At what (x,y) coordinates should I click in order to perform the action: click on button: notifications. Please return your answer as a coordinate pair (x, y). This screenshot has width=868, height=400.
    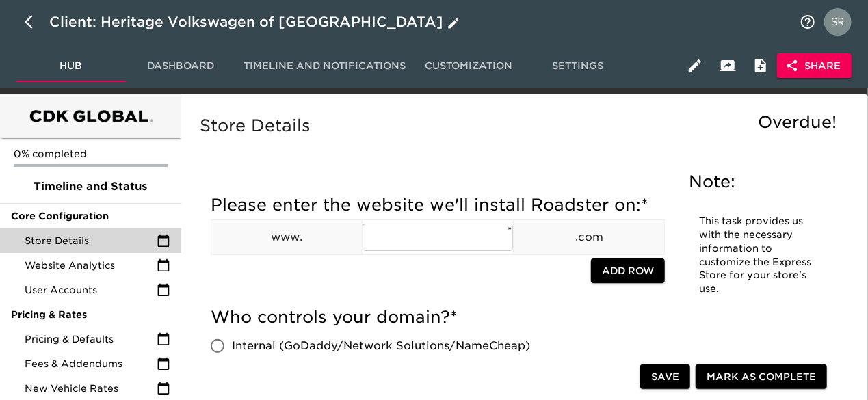
    Looking at the image, I should click on (808, 22).